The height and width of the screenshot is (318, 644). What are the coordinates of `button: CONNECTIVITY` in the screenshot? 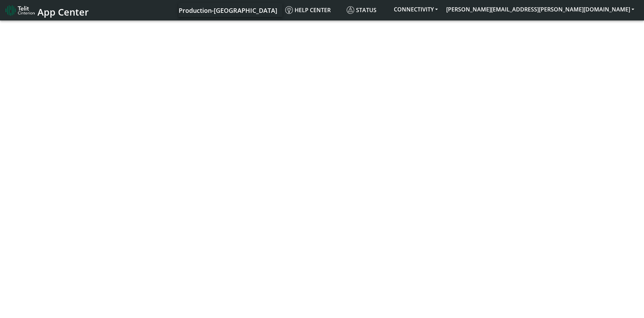 It's located at (416, 10).